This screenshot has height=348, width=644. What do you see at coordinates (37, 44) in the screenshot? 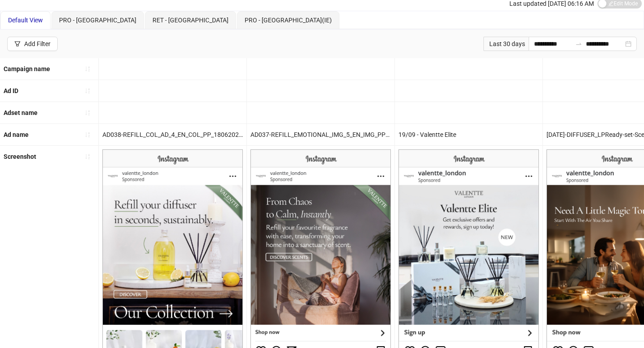
I see `div: Add Filter` at bounding box center [37, 44].